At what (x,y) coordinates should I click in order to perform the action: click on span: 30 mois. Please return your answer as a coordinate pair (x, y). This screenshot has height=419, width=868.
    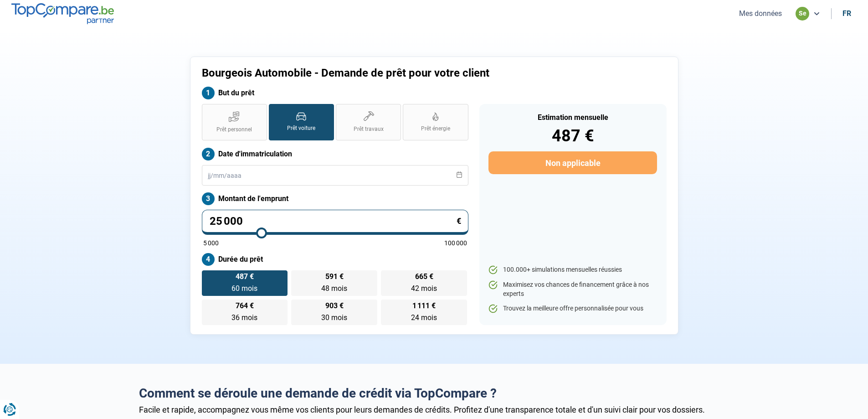
    Looking at the image, I should click on (334, 317).